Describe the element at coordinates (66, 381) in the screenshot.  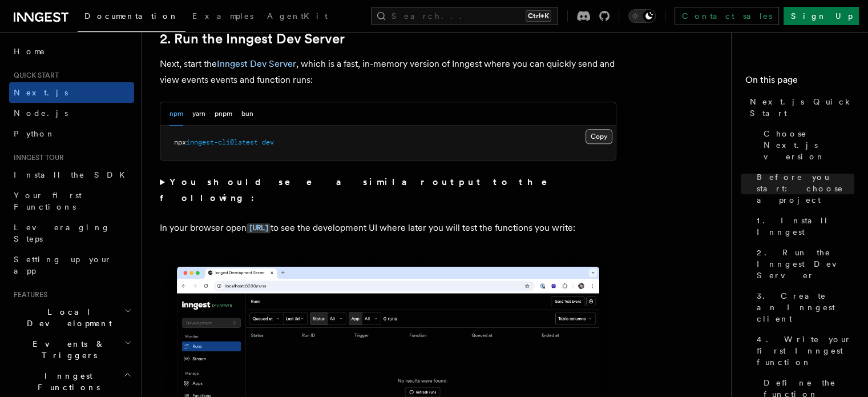
I see `span: Inngest Functions` at that location.